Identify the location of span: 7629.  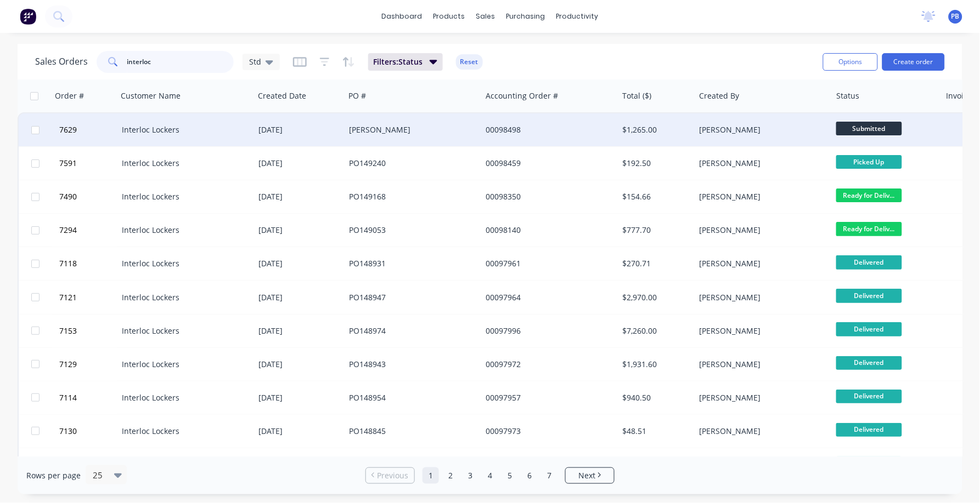
(68, 130).